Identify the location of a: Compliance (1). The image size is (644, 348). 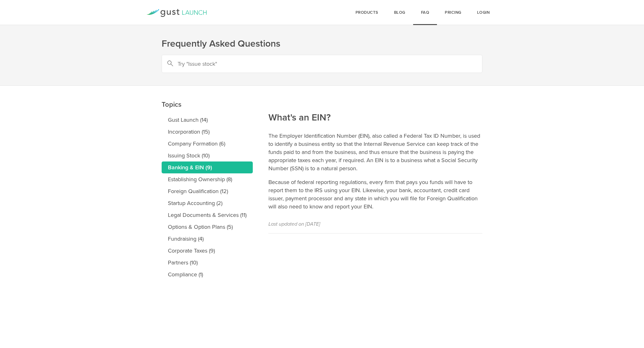
(207, 275).